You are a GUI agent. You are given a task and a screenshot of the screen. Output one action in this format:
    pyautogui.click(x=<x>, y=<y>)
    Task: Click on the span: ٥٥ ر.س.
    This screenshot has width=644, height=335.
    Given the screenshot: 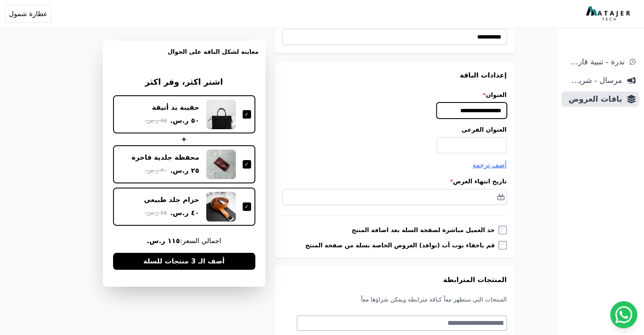 What is the action you would take?
    pyautogui.click(x=156, y=120)
    